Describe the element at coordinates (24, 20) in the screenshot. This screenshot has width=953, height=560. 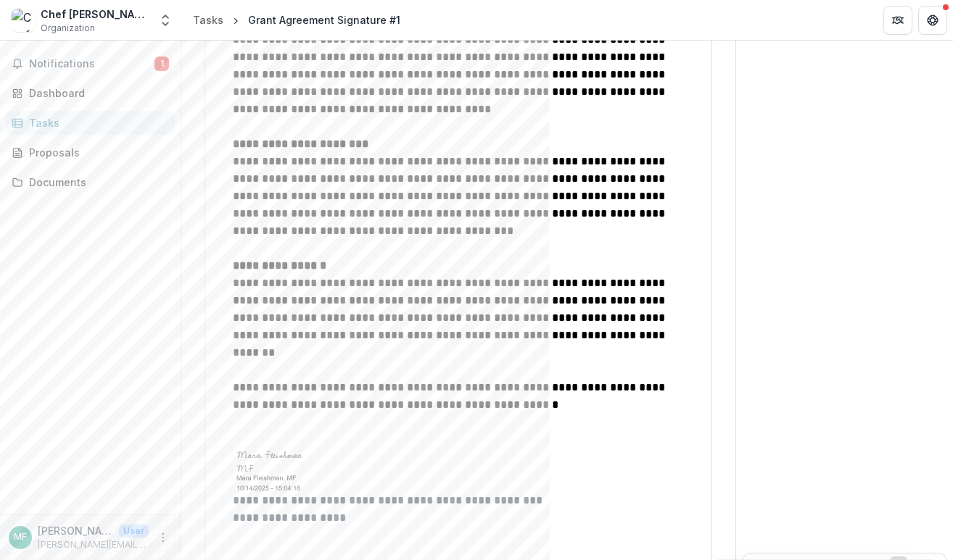
I see `img: Chef Ann Foundation` at that location.